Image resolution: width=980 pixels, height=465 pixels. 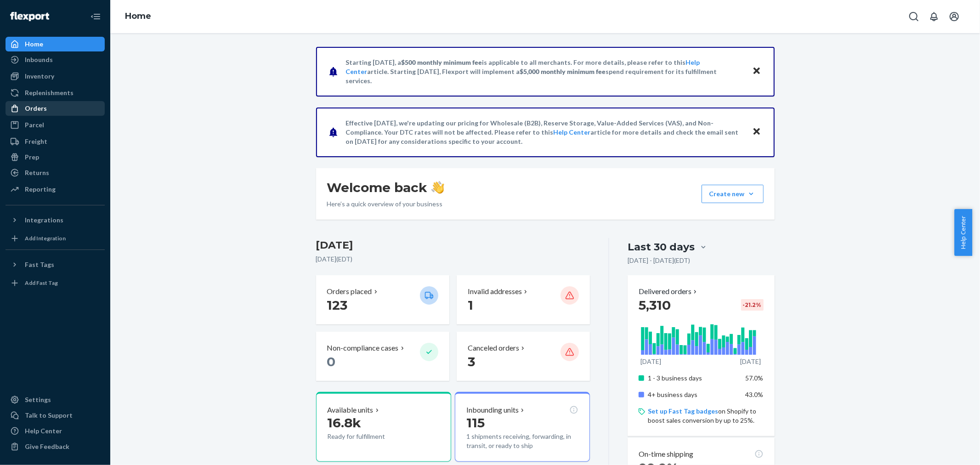 I want to click on div: Last 30 days, so click(x=661, y=247).